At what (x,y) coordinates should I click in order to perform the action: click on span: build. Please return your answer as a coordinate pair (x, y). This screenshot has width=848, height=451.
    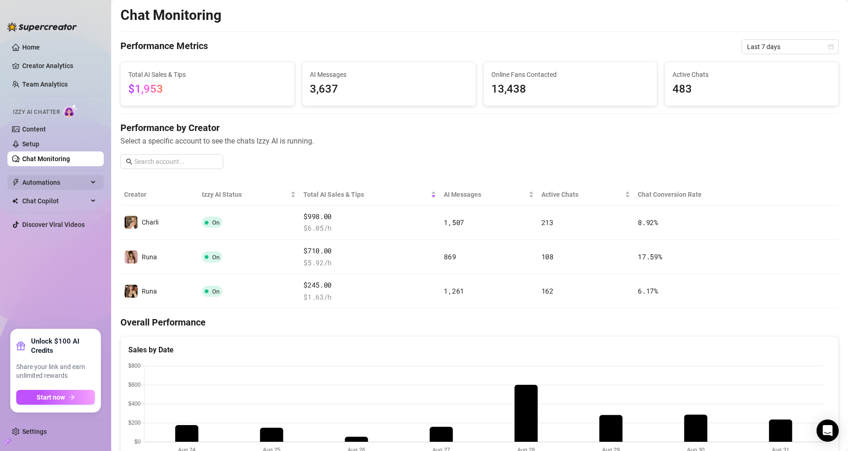
    Looking at the image, I should click on (8, 441).